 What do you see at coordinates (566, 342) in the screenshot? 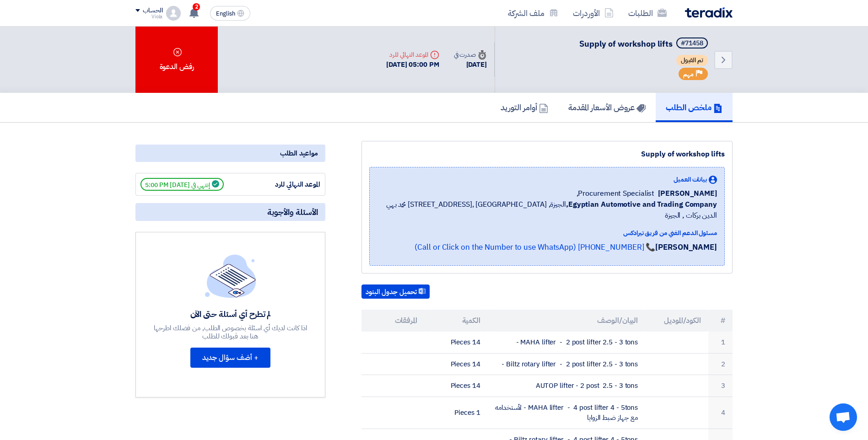
I see `td: MAHA lifter - 2 post lifter 2.5 - 3 tons -` at bounding box center [566, 342].